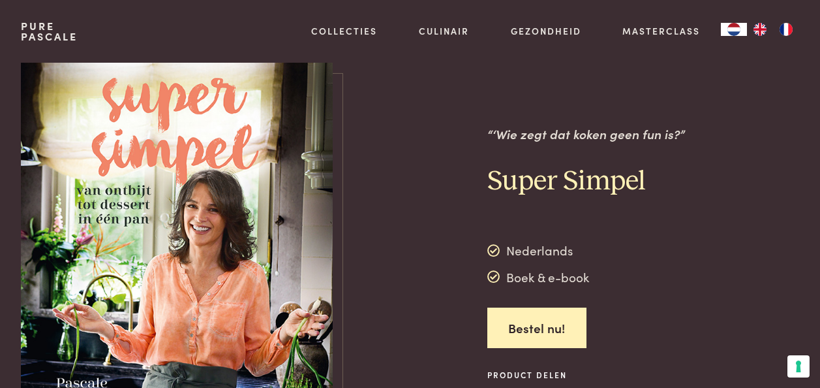 The width and height of the screenshot is (820, 388). What do you see at coordinates (49, 31) in the screenshot?
I see `a: PurePascale` at bounding box center [49, 31].